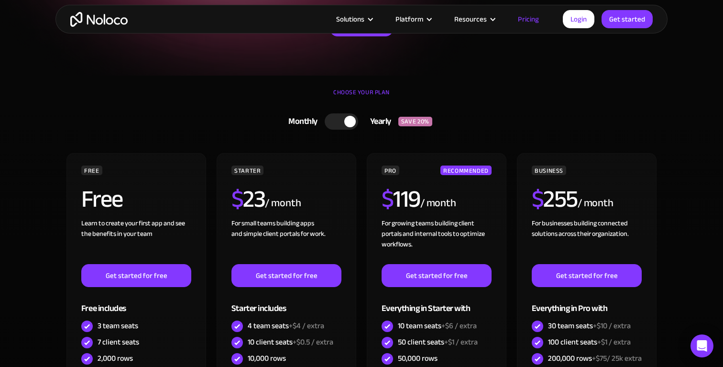  I want to click on div: 200,000 rows, so click(595, 358).